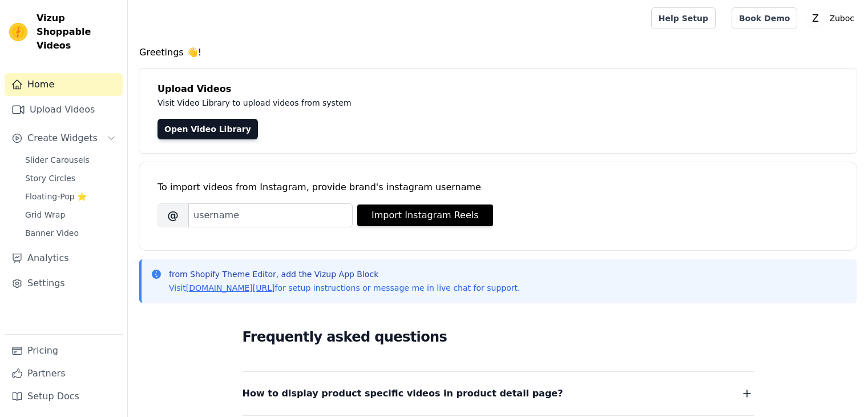 Image resolution: width=868 pixels, height=417 pixels. What do you see at coordinates (62, 138) in the screenshot?
I see `span: Create Widgets` at bounding box center [62, 138].